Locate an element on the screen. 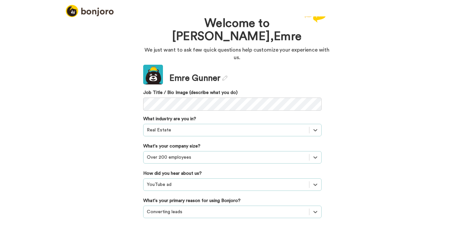  label: How did you hear about us? is located at coordinates (172, 174).